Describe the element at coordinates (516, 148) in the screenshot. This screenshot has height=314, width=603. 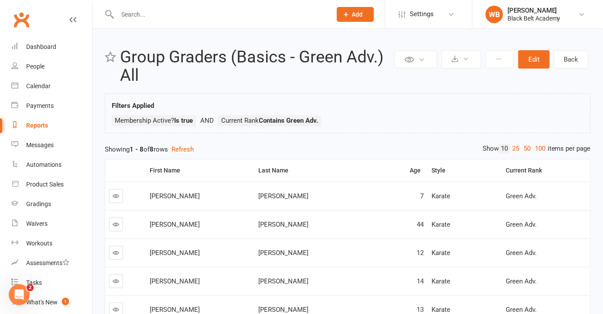
I see `a: 25` at that location.